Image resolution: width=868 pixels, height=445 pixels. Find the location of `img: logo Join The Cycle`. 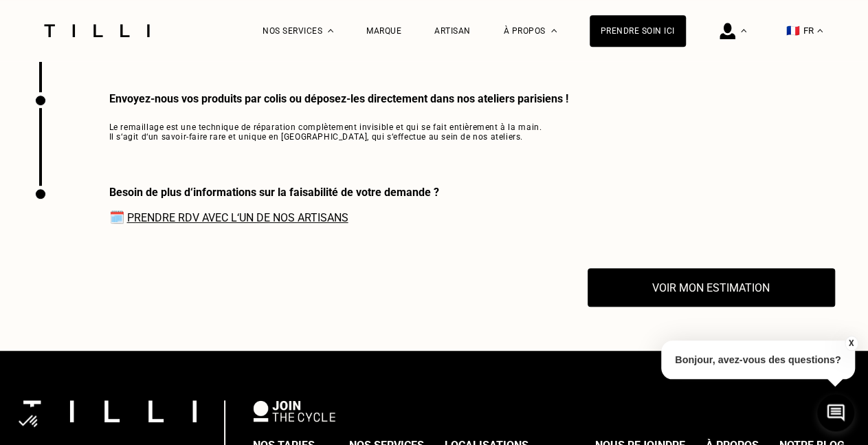

img: logo Join The Cycle is located at coordinates (294, 410).